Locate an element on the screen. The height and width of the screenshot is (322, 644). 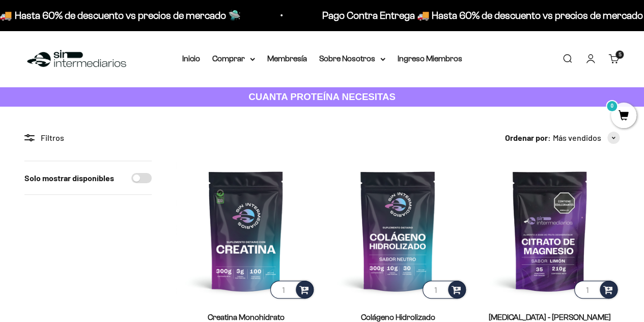
div: Filtros is located at coordinates (88, 138).